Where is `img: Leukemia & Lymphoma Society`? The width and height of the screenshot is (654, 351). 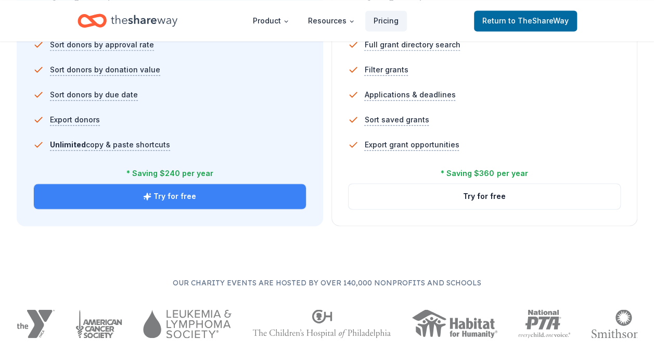 img: Leukemia & Lymphoma Society is located at coordinates (187, 323).